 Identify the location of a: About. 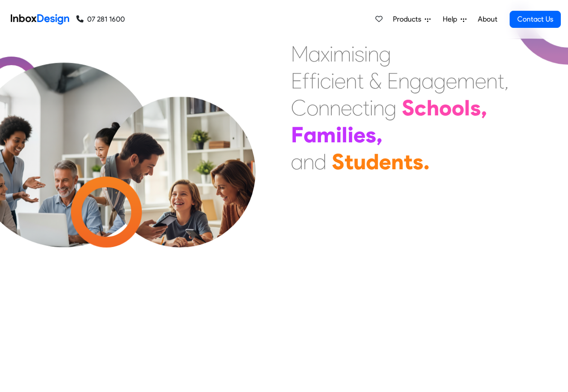
(487, 19).